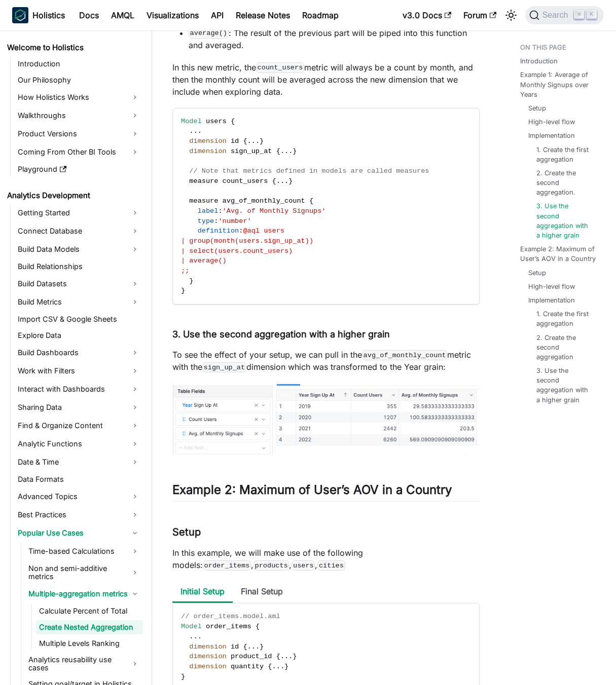  Describe the element at coordinates (123, 15) in the screenshot. I see `a: AMQL` at that location.